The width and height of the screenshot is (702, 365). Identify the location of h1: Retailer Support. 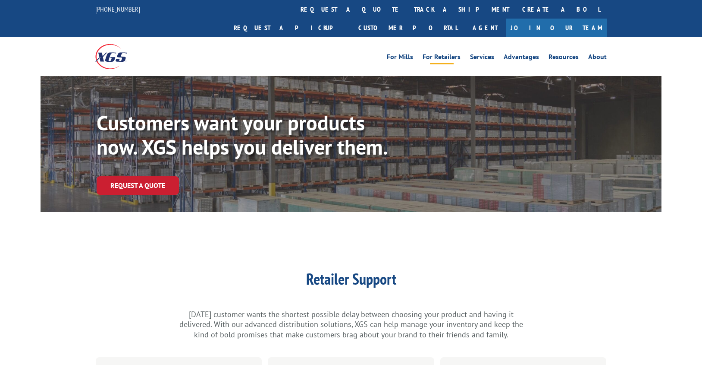
(351, 281).